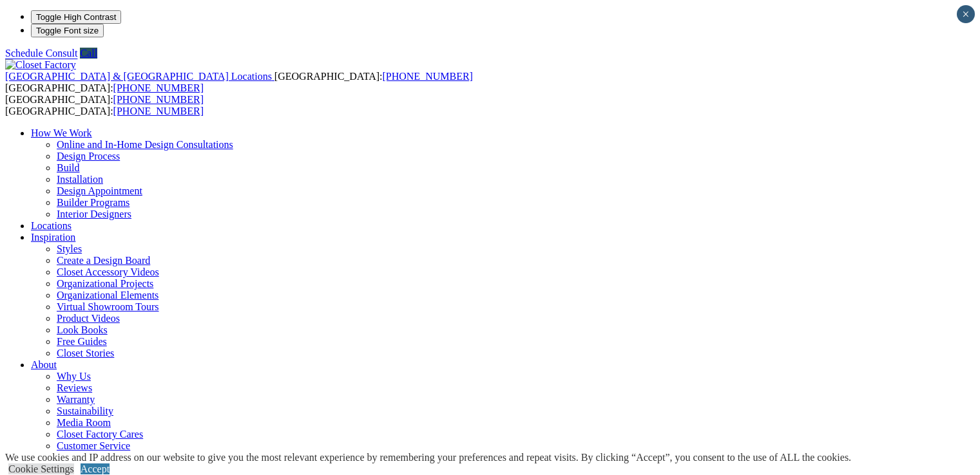 The image size is (980, 475). What do you see at coordinates (82, 341) in the screenshot?
I see `a: Free Guides` at bounding box center [82, 341].